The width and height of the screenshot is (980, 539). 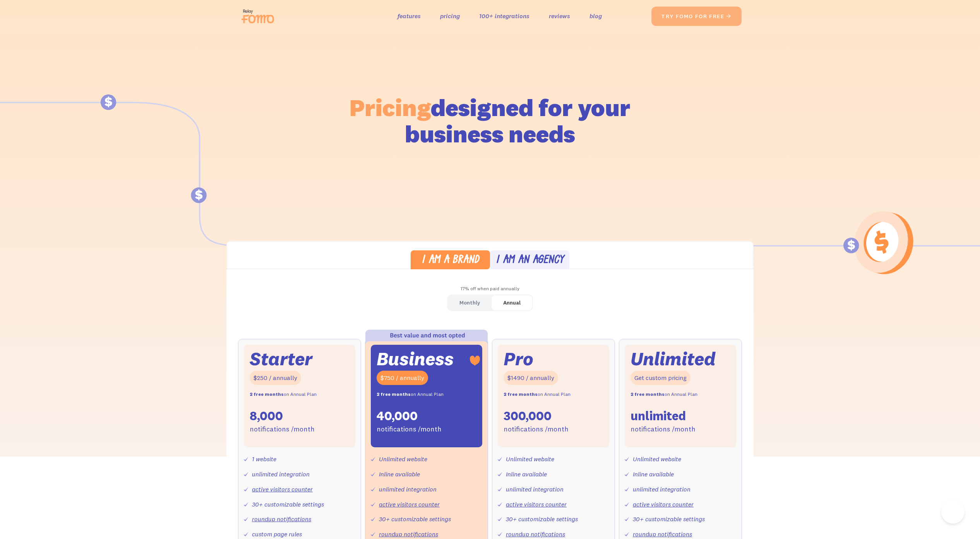 What do you see at coordinates (390, 108) in the screenshot?
I see `span: Pricing` at bounding box center [390, 108].